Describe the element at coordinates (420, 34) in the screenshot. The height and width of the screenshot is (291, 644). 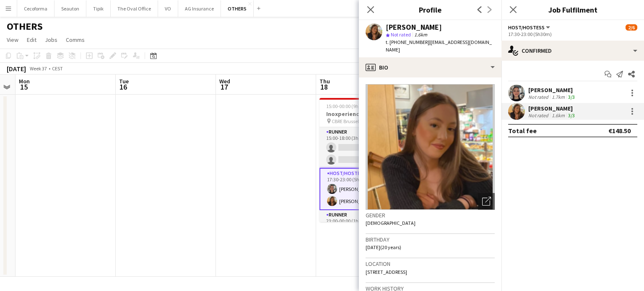
I see `span: 1.6km` at that location.